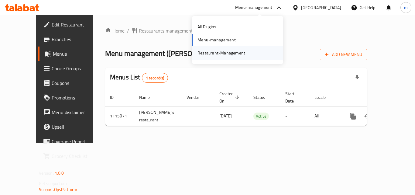  I want to click on a: Choice Groups, so click(72, 68).